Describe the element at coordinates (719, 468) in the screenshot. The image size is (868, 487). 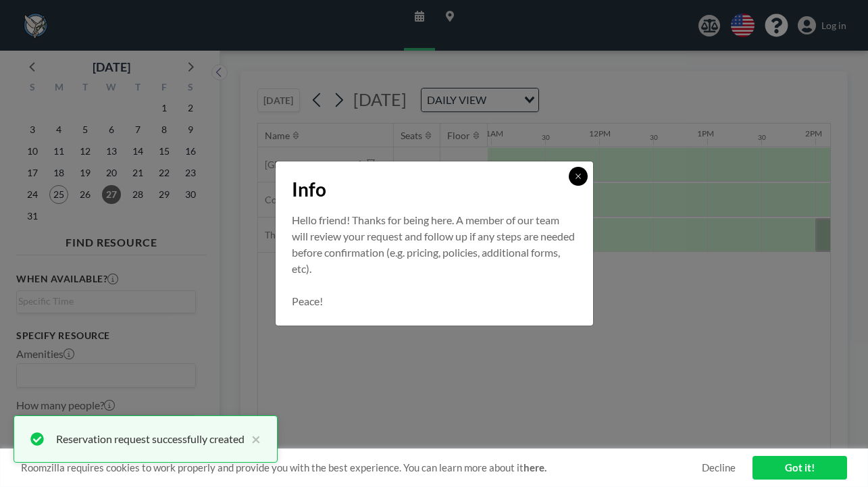
I see `a: Decline` at that location.